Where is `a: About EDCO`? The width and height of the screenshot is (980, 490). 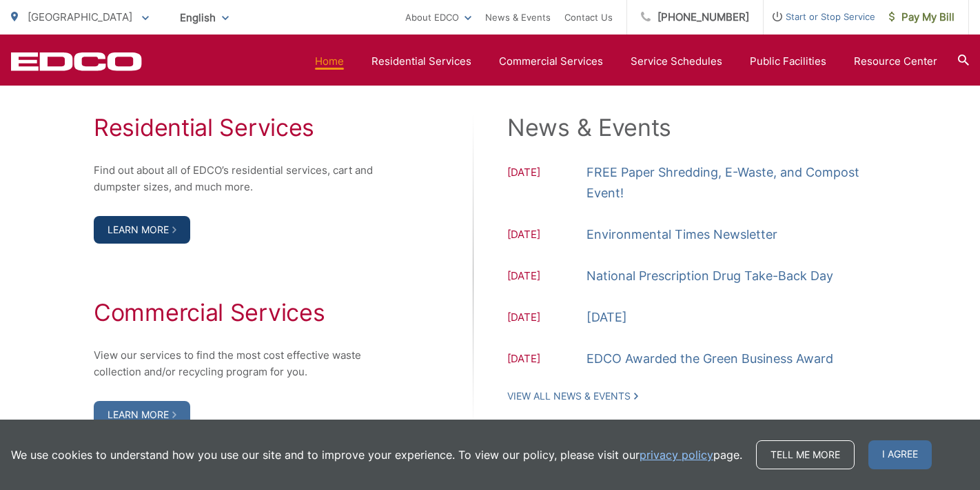 a: About EDCO is located at coordinates (438, 17).